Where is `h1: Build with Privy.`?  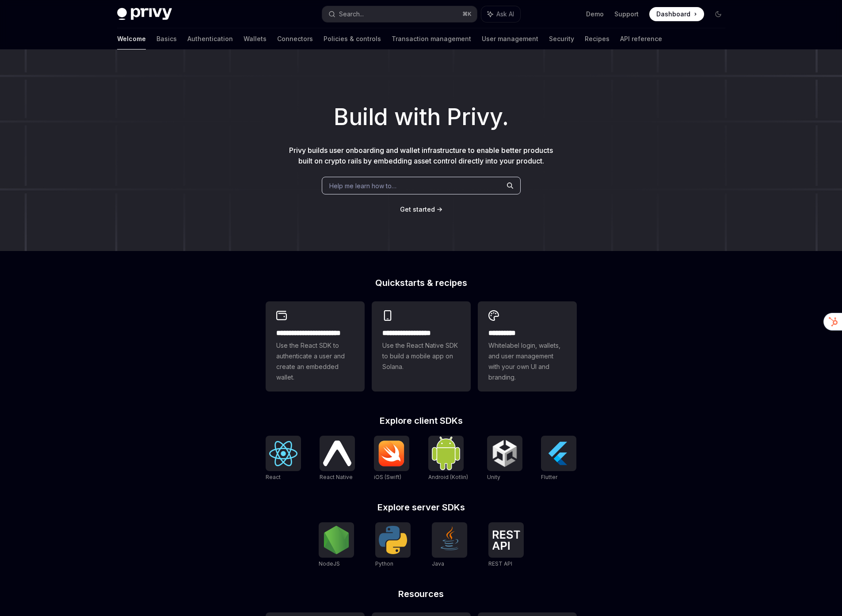
h1: Build with Privy. is located at coordinates (421, 118).